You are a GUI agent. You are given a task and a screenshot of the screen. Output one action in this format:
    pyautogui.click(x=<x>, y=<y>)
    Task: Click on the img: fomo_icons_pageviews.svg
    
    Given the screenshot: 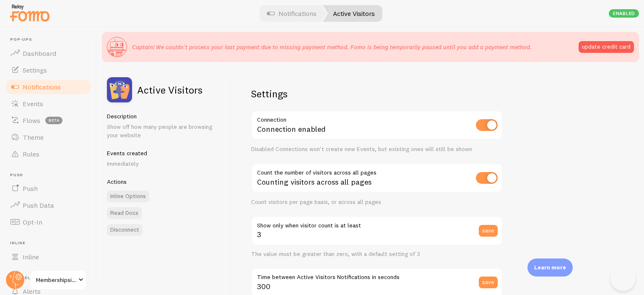 What is the action you would take?
    pyautogui.click(x=119, y=90)
    